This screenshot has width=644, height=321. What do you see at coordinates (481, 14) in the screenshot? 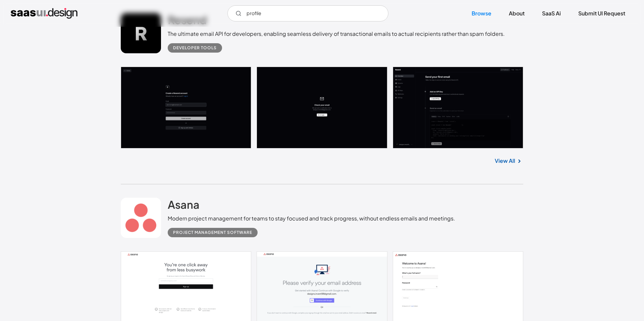
I see `a: Browse` at bounding box center [481, 14].